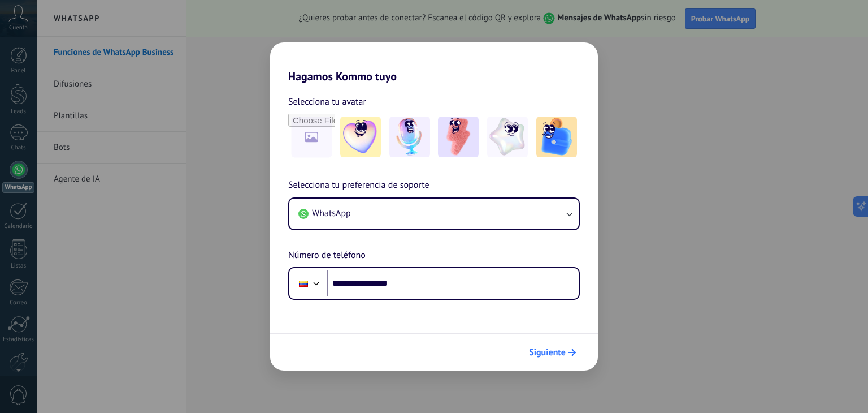  I want to click on span: Número de teléfono, so click(327, 256).